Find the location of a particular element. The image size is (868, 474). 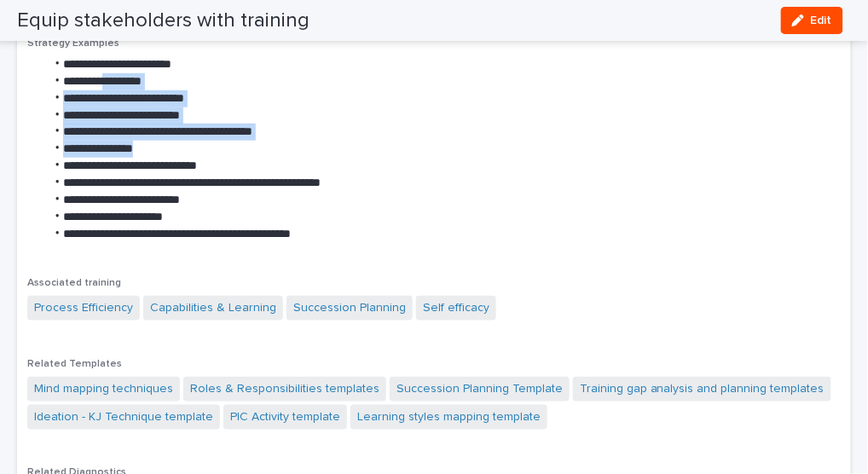

span: Associated training is located at coordinates (74, 283).